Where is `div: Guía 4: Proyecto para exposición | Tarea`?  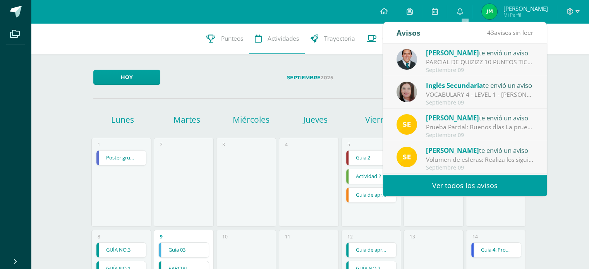 div: Guía 4: Proyecto para exposición | Tarea is located at coordinates (496, 250).